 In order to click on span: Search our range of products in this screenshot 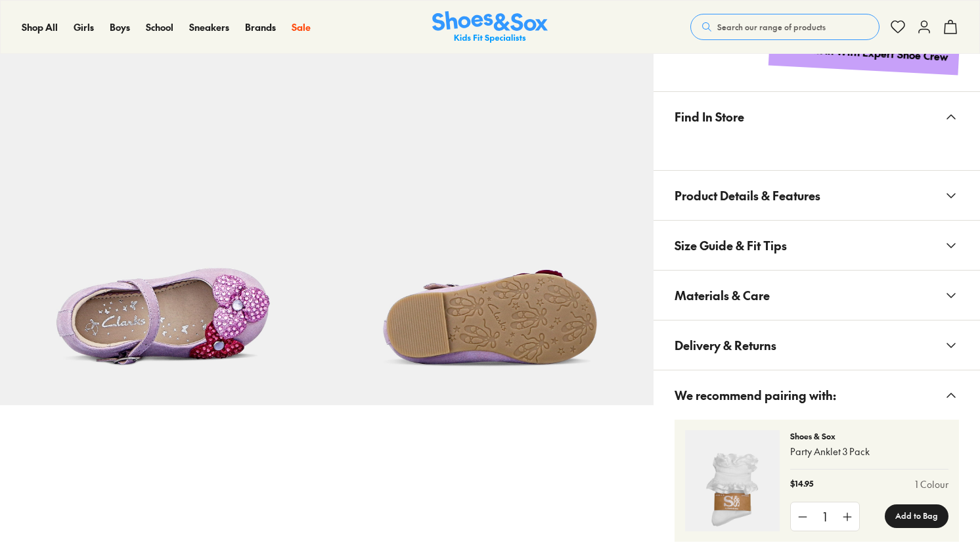, I will do `click(771, 27)`.